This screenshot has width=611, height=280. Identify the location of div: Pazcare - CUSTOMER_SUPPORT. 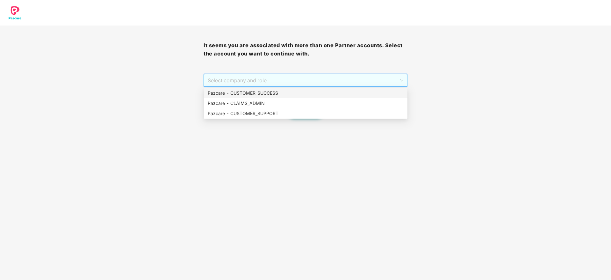
(305, 113).